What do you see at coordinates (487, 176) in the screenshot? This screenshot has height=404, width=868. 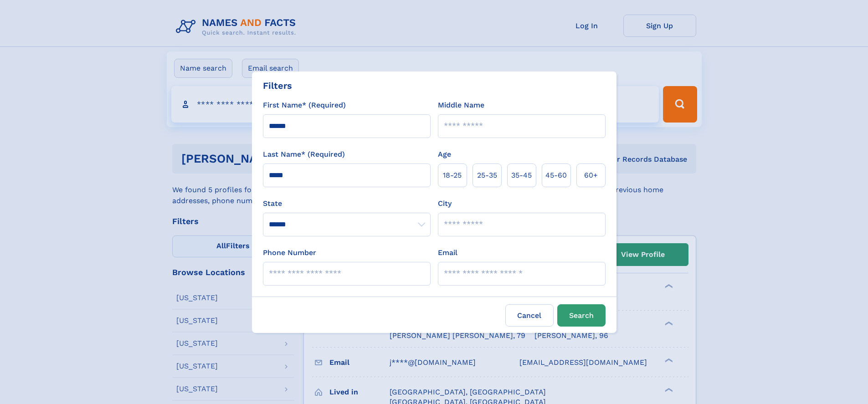 I see `span: 25‑35` at bounding box center [487, 176].